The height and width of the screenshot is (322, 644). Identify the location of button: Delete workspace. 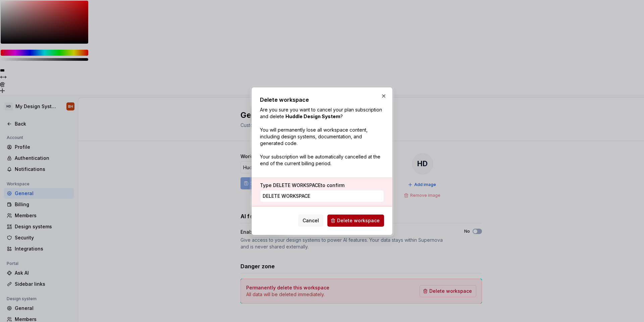
(356, 221).